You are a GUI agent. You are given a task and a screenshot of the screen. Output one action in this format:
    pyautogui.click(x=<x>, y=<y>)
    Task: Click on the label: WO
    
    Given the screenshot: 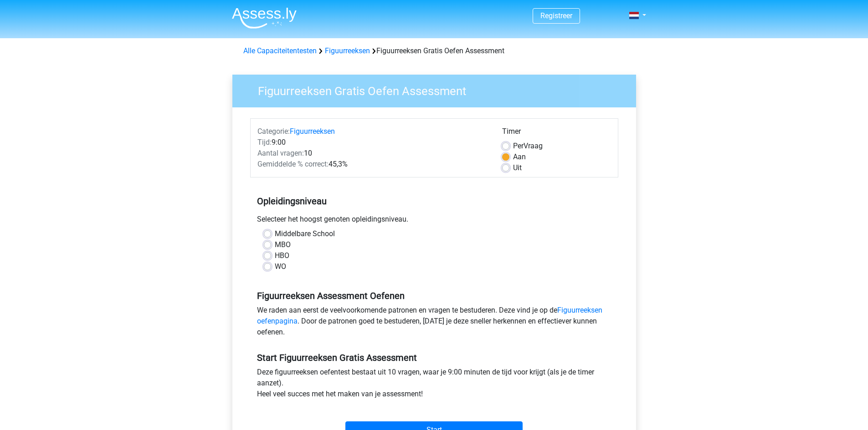 What is the action you would take?
    pyautogui.click(x=280, y=267)
    